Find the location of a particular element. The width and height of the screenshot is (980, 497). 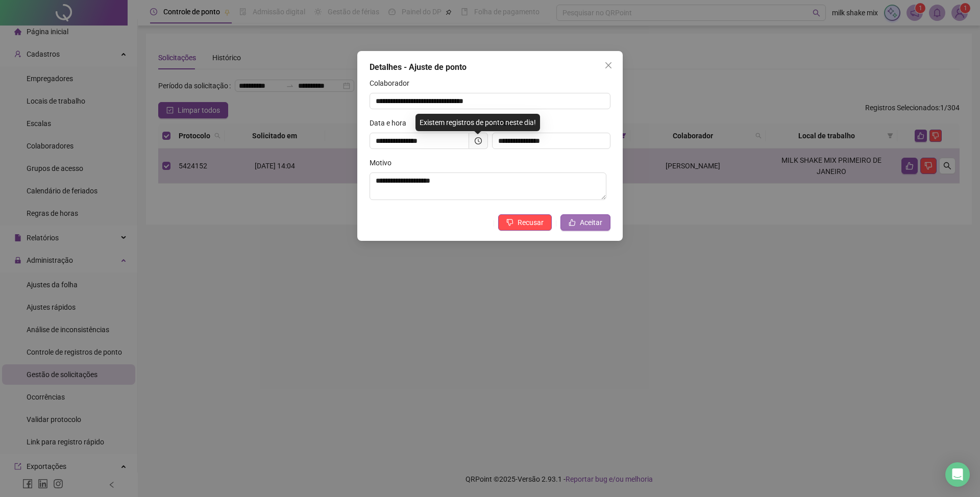

span: like is located at coordinates (572, 223).